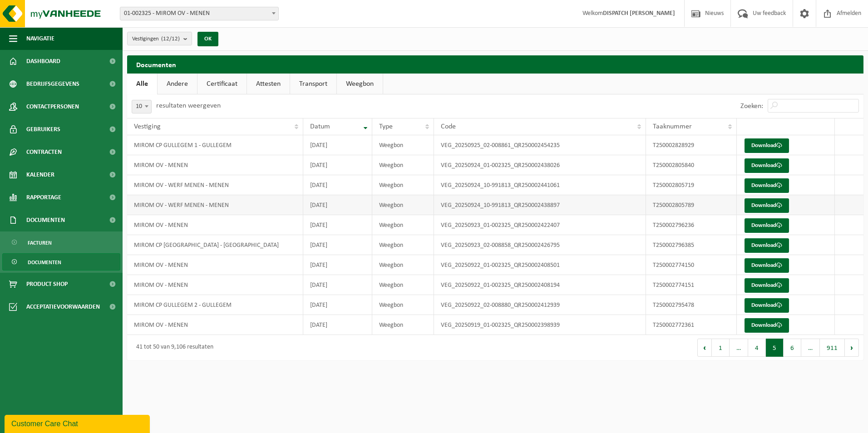  Describe the element at coordinates (61, 261) in the screenshot. I see `a: Documenten` at that location.